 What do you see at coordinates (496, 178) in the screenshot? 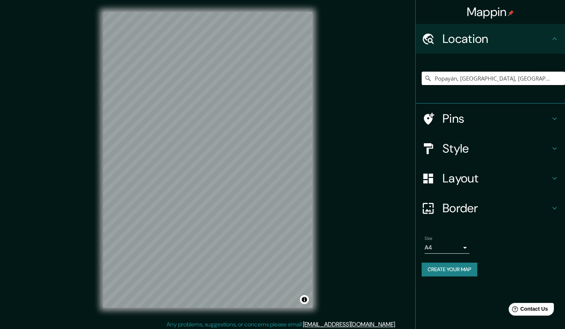
I see `h4: Layout` at bounding box center [496, 178].